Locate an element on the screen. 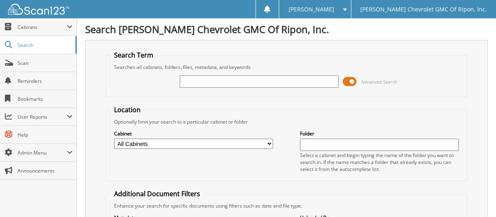  legend: Additional Document Filters is located at coordinates (157, 194).